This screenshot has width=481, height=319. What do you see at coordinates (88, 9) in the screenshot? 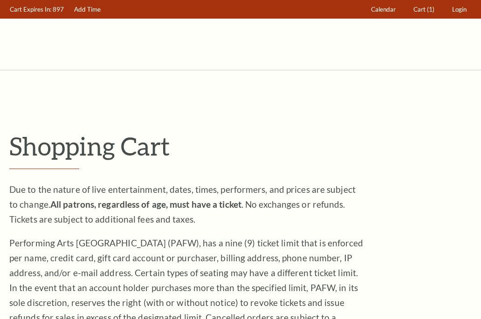
I see `a: Add Time` at bounding box center [88, 9].